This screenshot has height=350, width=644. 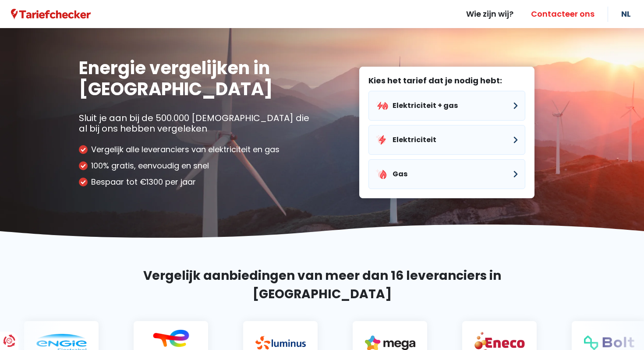 I want to click on button: Elektriciteit, so click(x=447, y=140).